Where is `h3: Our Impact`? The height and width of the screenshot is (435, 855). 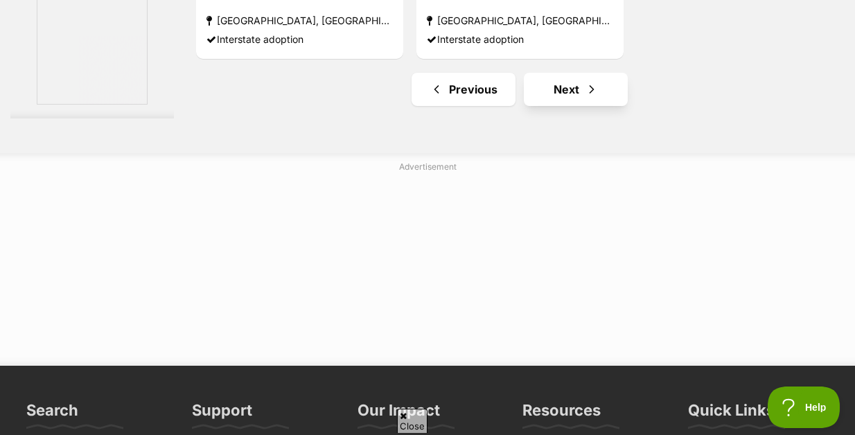 h3: Our Impact is located at coordinates (398, 414).